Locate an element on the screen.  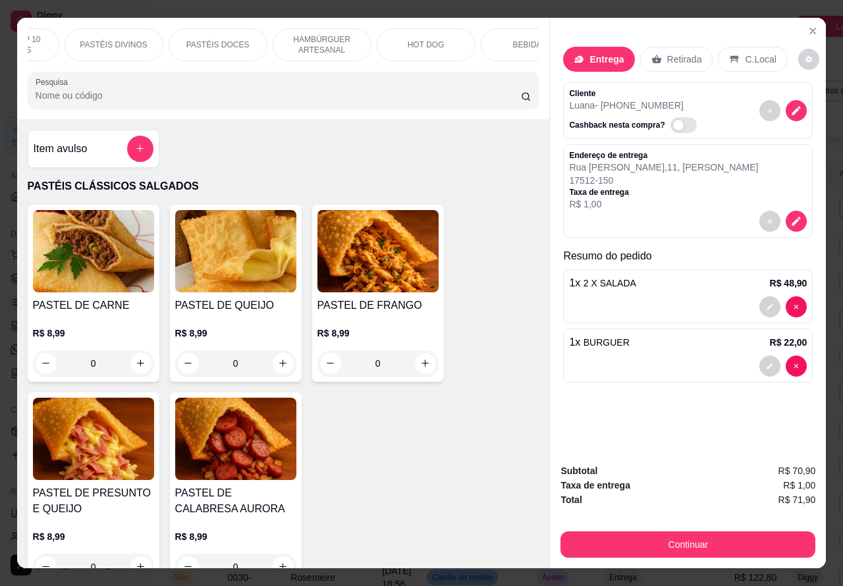
span: R$ 71,90 is located at coordinates (797, 500).